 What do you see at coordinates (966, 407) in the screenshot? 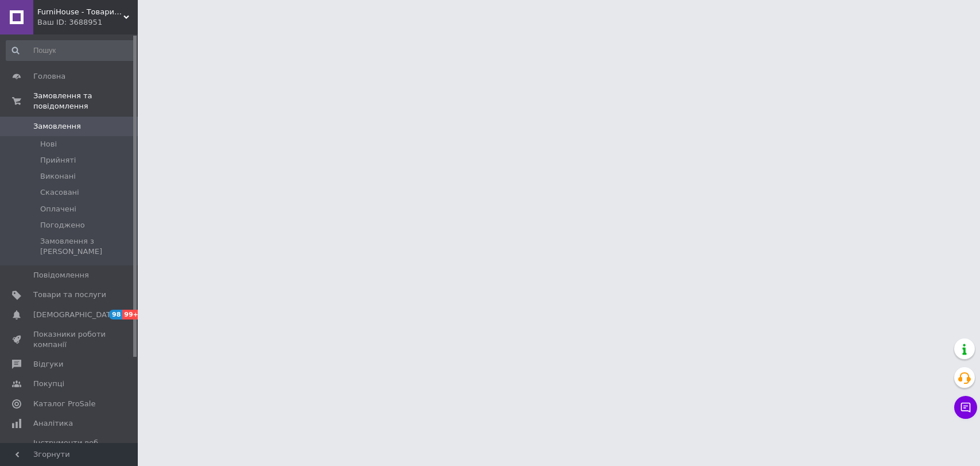
I see `button: Чат з покупцем` at bounding box center [966, 407].